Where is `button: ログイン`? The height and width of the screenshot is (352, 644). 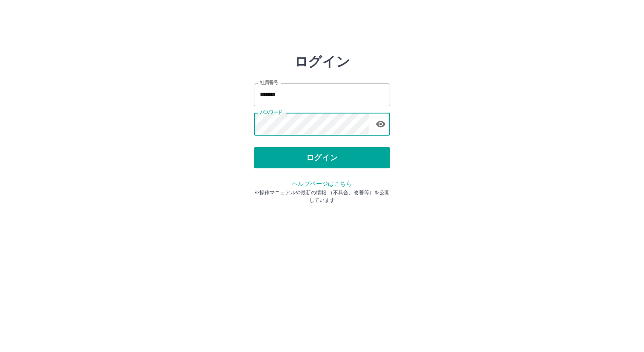
button: ログイン is located at coordinates (322, 158).